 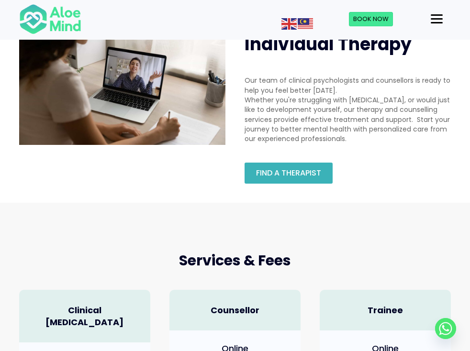 What do you see at coordinates (235, 260) in the screenshot?
I see `span: Services & Fees` at bounding box center [235, 260].